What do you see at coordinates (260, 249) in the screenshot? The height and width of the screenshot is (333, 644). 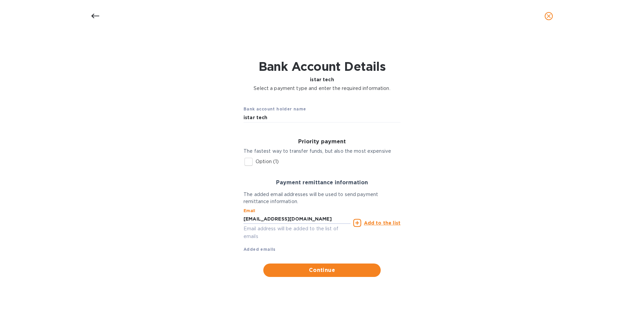 I see `b: Added emails` at bounding box center [260, 249].